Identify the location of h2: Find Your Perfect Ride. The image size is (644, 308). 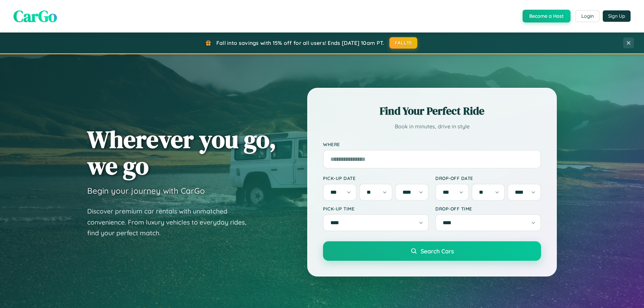
(432, 111).